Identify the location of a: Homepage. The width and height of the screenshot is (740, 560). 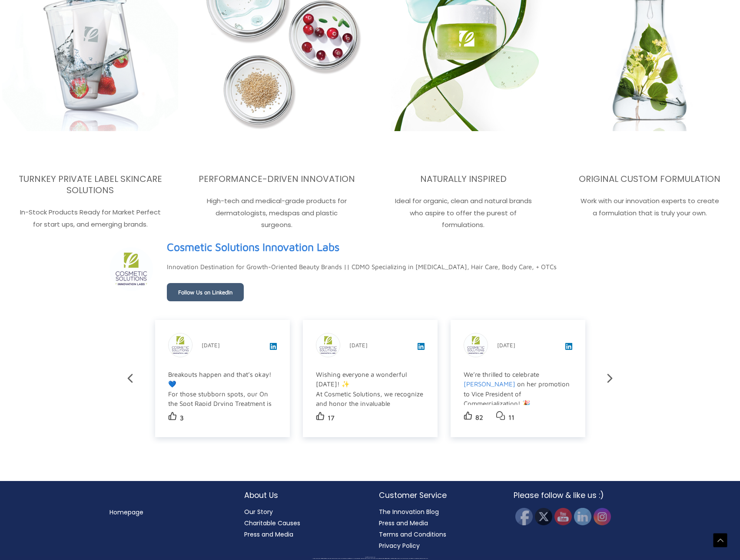
(126, 512).